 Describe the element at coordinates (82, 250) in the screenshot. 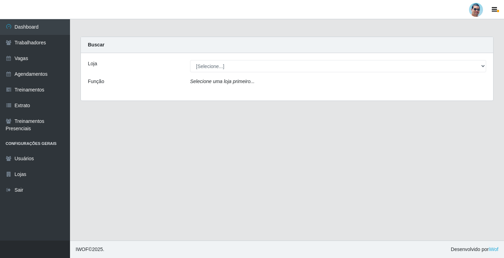

I see `span: IWOF` at that location.